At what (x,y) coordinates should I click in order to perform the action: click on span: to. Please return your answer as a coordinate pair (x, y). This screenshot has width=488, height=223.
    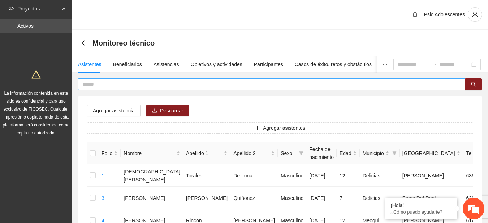
    Looking at the image, I should click on (433, 64).